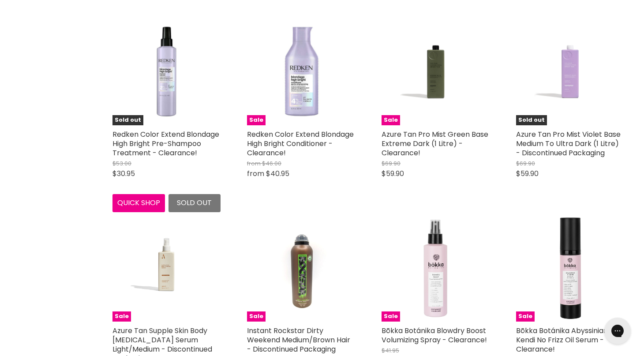  I want to click on a: Azure Tan Pro Mist Green Base Extreme Dark (1 Litre) - Clearance!Sale, so click(435, 71).